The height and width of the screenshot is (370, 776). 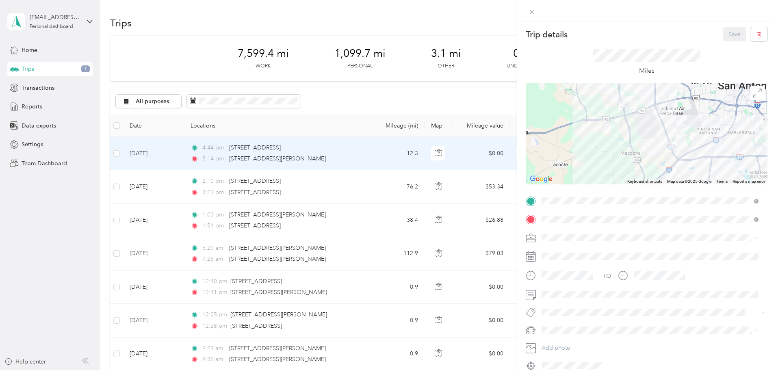 I want to click on button: Add photo, so click(x=653, y=348).